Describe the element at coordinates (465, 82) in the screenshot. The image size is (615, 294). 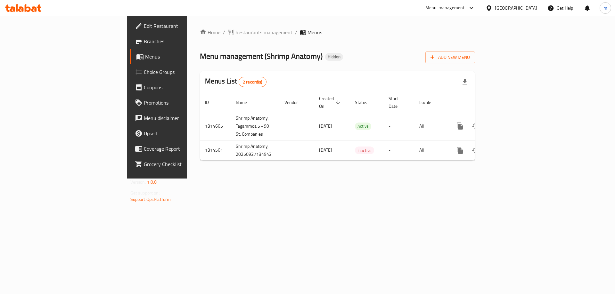
I see `div: Export file` at that location.